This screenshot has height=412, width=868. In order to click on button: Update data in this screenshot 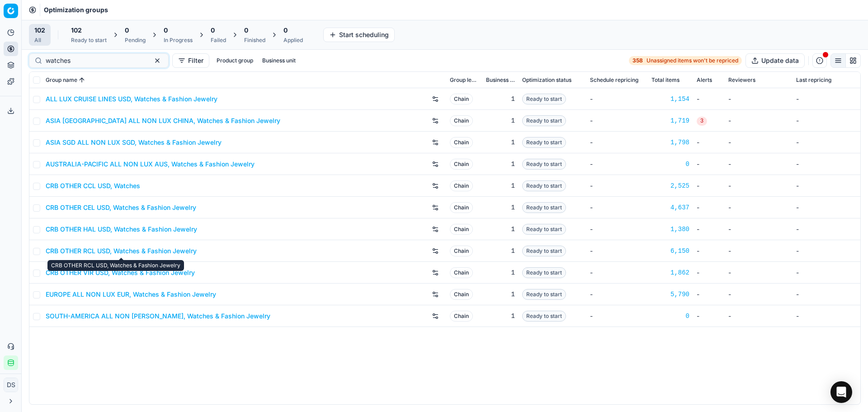, I will do `click(775, 60)`.